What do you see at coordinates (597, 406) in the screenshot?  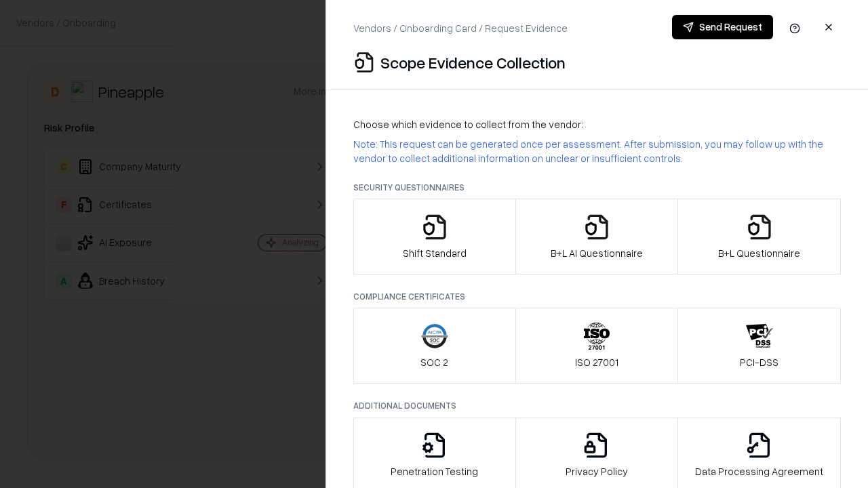 I see `p: Additional Documents` at bounding box center [597, 406].